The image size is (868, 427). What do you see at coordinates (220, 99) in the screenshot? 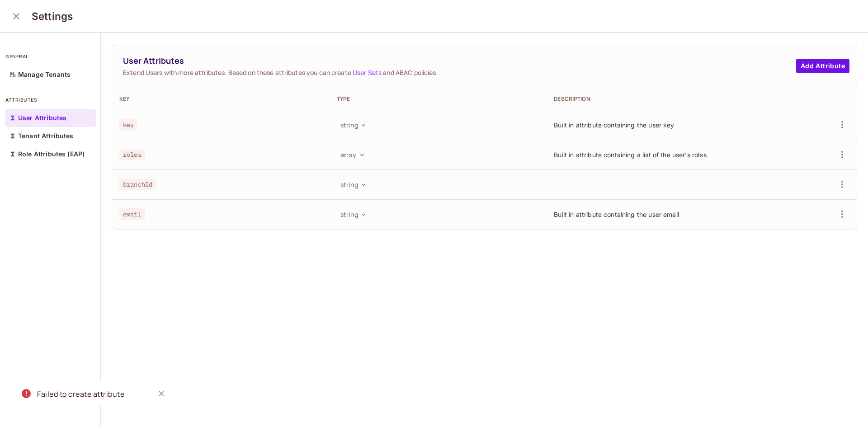
I see `div: Key` at bounding box center [220, 99].